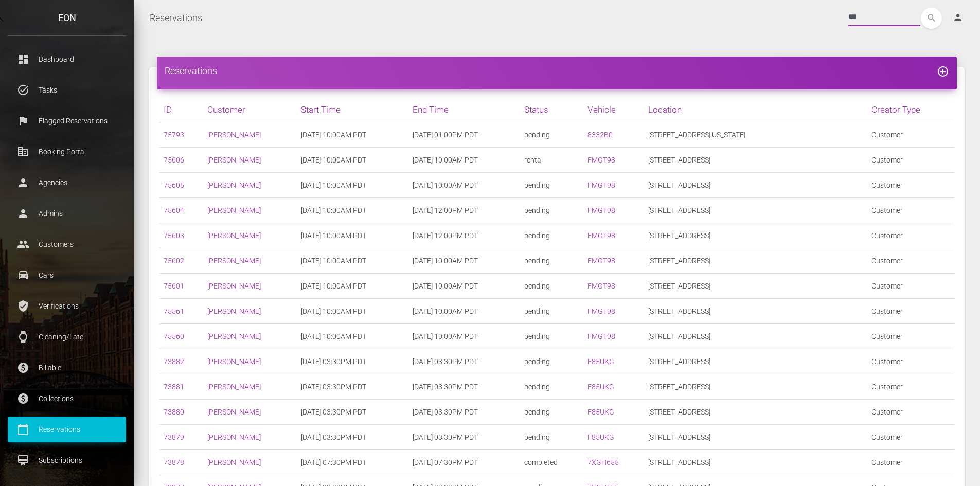 Image resolution: width=980 pixels, height=486 pixels. Describe the element at coordinates (958, 18) in the screenshot. I see `i: person` at that location.